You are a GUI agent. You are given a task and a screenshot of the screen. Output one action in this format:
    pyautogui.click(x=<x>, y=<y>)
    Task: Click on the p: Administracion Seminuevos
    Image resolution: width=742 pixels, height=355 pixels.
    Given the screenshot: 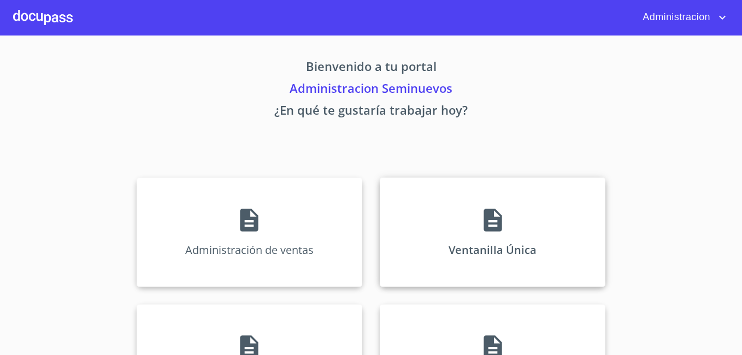 What is the action you would take?
    pyautogui.click(x=371, y=90)
    